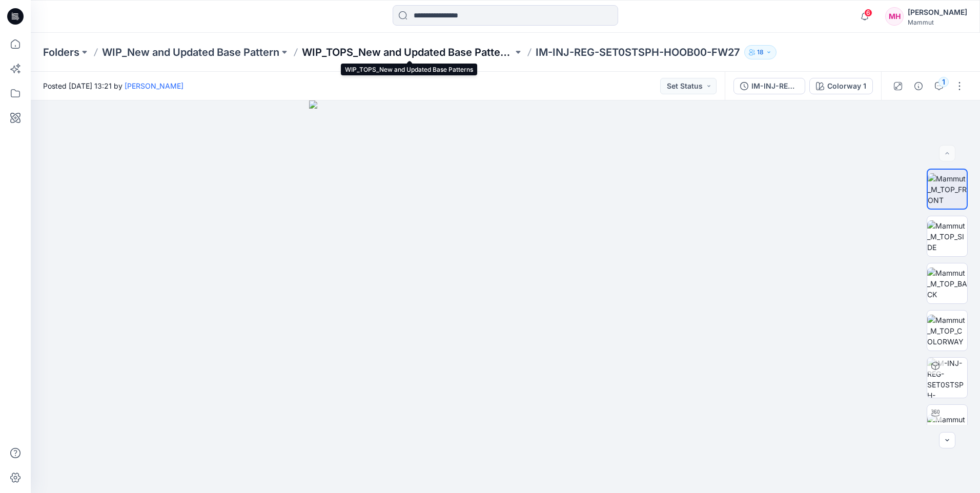 The image size is (980, 493). What do you see at coordinates (895, 17) in the screenshot?
I see `div: MH` at bounding box center [895, 17].